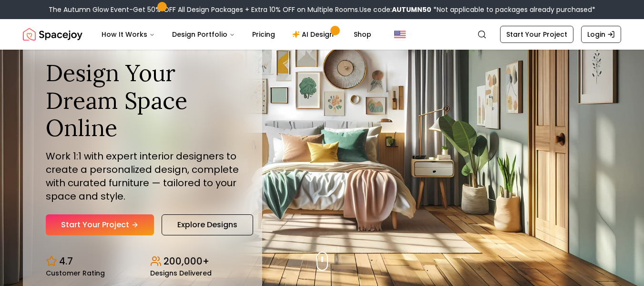 This screenshot has width=644, height=286. I want to click on small: Designs Delivered, so click(181, 273).